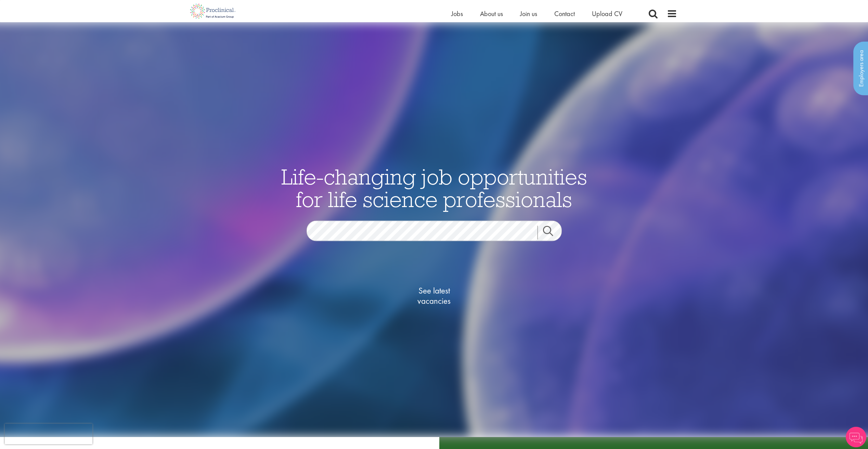 The width and height of the screenshot is (868, 449). I want to click on span: See latest vacancies, so click(434, 296).